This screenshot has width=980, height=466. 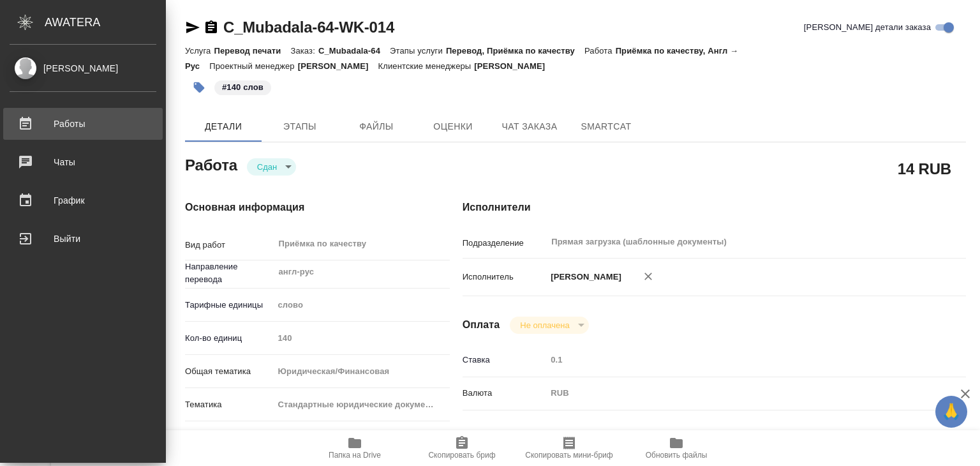 What do you see at coordinates (569, 455) in the screenshot?
I see `span: Скопировать мини-бриф` at bounding box center [569, 455].